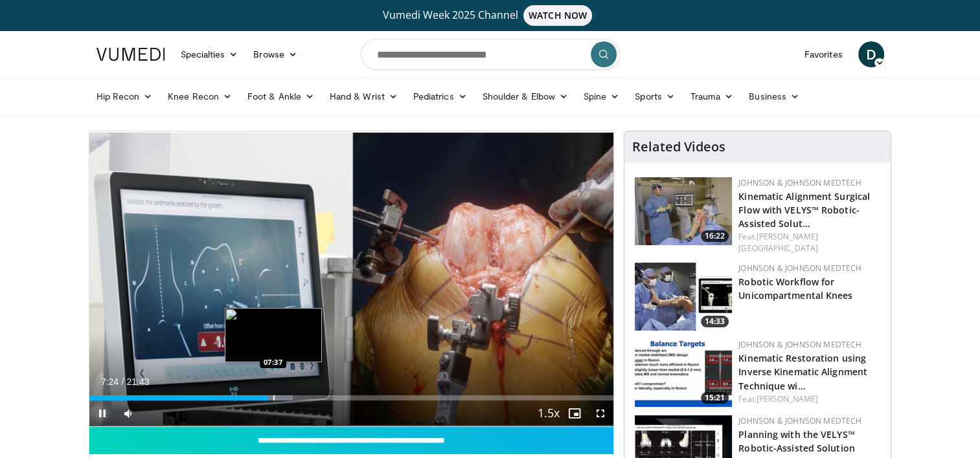 The width and height of the screenshot is (980, 458). What do you see at coordinates (678, 147) in the screenshot?
I see `h4: Related Videos` at bounding box center [678, 147].